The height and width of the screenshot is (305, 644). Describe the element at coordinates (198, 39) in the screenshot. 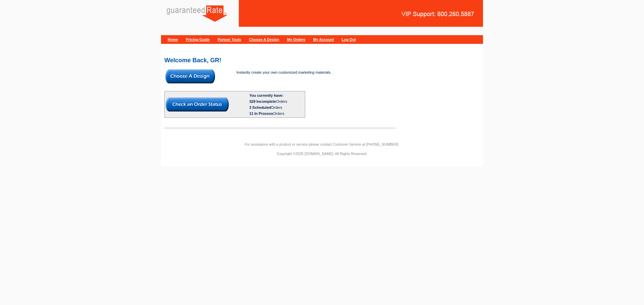

I see `a: Pricing Guide` at that location.